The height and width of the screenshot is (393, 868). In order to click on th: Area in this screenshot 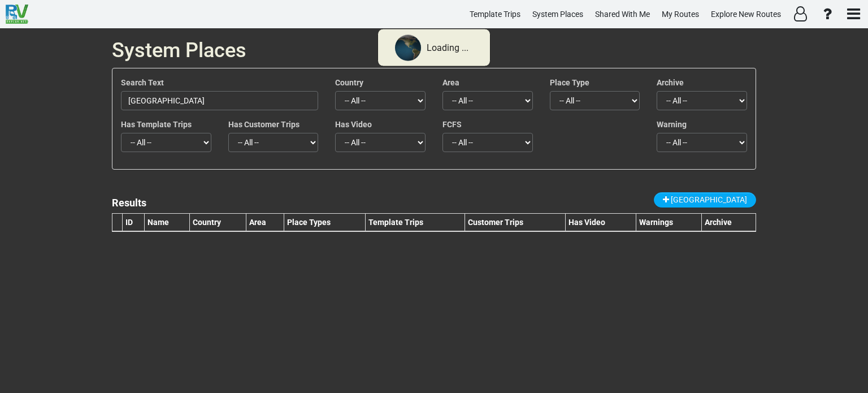, I will do `click(264, 222)`.